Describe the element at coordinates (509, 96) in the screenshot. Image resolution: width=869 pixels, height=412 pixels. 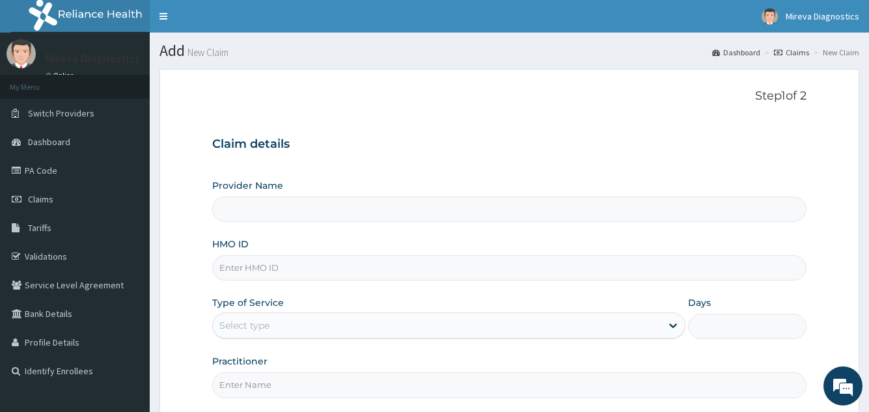
I see `p: Step 1 of 2` at that location.